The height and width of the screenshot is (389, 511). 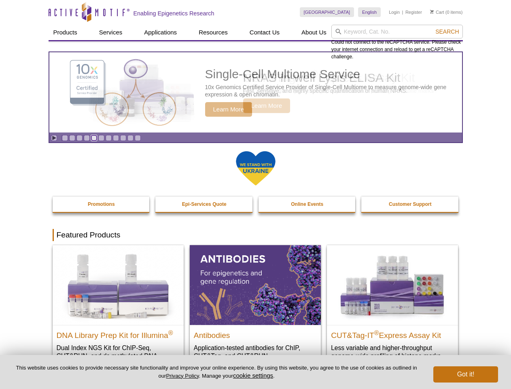 What do you see at coordinates (414, 12) in the screenshot?
I see `a: Register` at bounding box center [414, 12].